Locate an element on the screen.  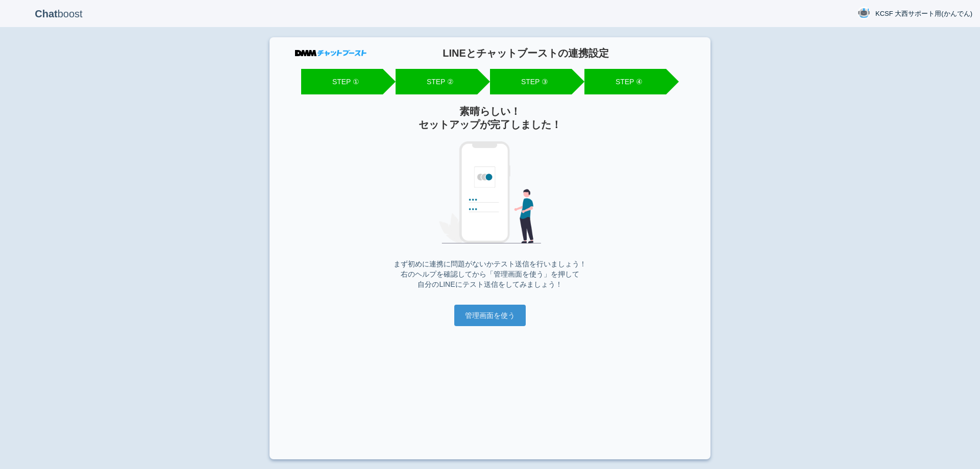
li: STEP ① is located at coordinates (342, 81).